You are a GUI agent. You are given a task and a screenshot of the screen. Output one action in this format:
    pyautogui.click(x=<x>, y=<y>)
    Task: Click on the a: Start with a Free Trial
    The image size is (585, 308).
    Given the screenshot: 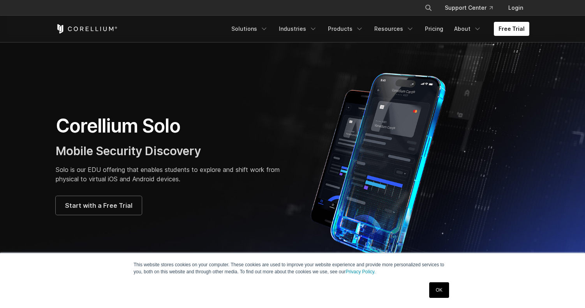 What is the action you would take?
    pyautogui.click(x=99, y=205)
    